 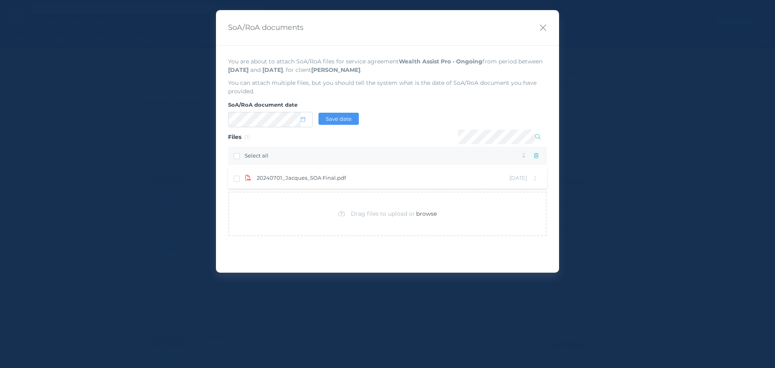 I want to click on span: Select all, so click(x=256, y=155).